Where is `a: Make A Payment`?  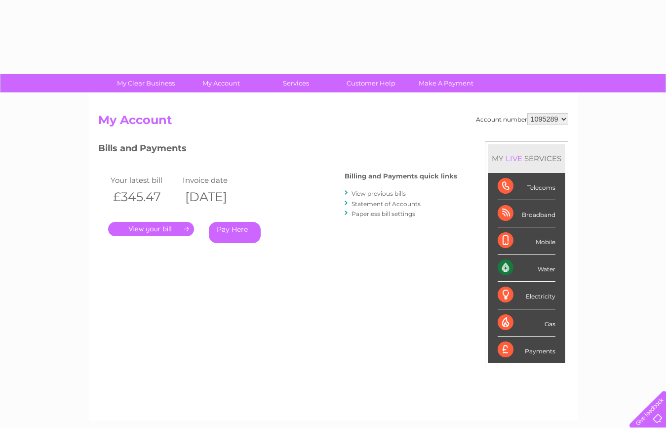
a: Make A Payment is located at coordinates (446, 83).